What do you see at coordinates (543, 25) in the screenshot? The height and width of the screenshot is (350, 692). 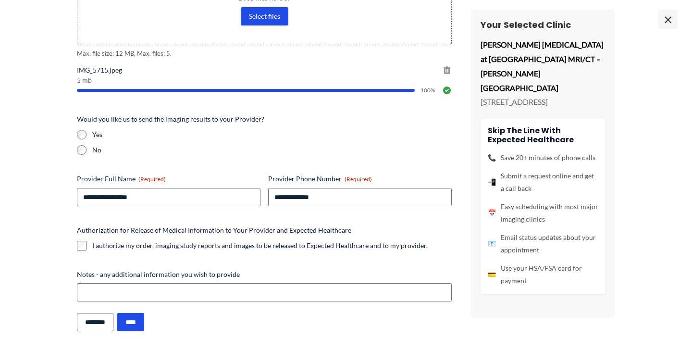 I see `h3: Your Selected Clinic` at bounding box center [543, 25].